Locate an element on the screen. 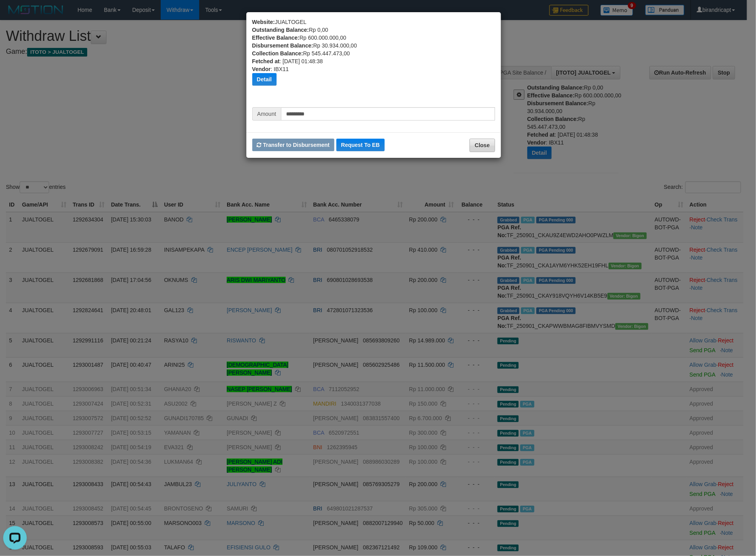  b: Vendor is located at coordinates (261, 69).